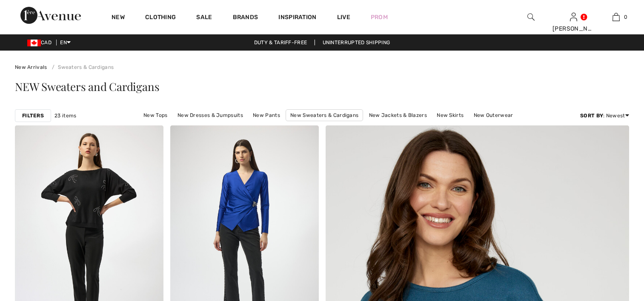 The height and width of the screenshot is (301, 644). Describe the element at coordinates (33, 115) in the screenshot. I see `strong: Filters` at that location.